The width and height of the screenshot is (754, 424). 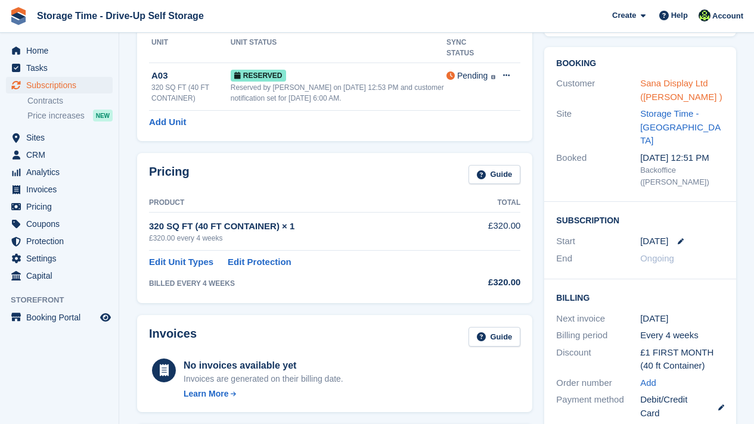 What do you see at coordinates (486, 203) in the screenshot?
I see `th: Total` at bounding box center [486, 203].